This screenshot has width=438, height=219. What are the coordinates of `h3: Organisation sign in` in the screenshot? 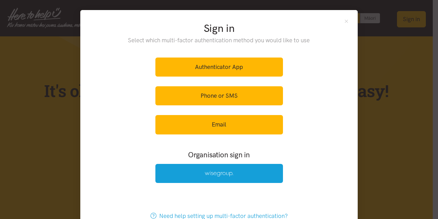 It's located at (219, 155).